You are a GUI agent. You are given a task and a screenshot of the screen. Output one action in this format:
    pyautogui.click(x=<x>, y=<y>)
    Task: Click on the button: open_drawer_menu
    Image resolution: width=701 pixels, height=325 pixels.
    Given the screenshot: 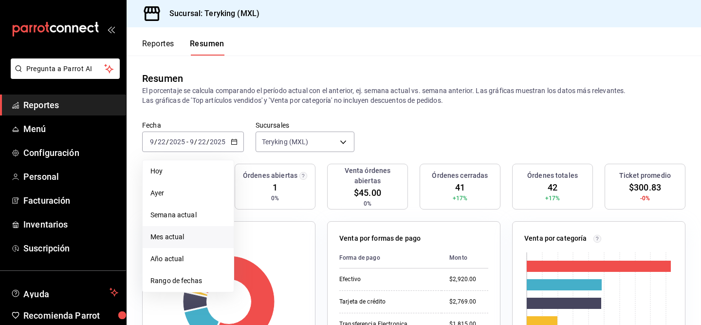 What is the action you would take?
    pyautogui.click(x=111, y=29)
    